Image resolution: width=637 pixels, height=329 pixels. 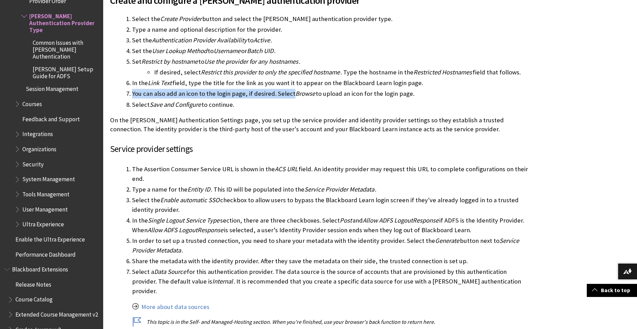 I want to click on span: Integrations, so click(x=38, y=133).